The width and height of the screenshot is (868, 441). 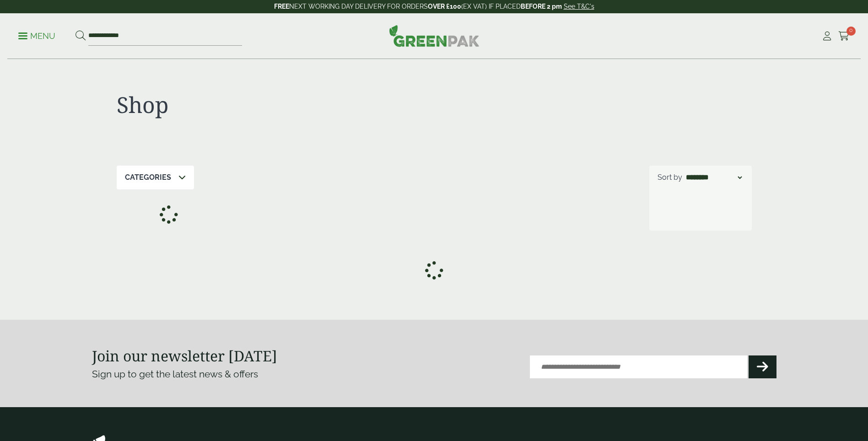 What do you see at coordinates (714, 177) in the screenshot?
I see `select: Shop order` at bounding box center [714, 177].